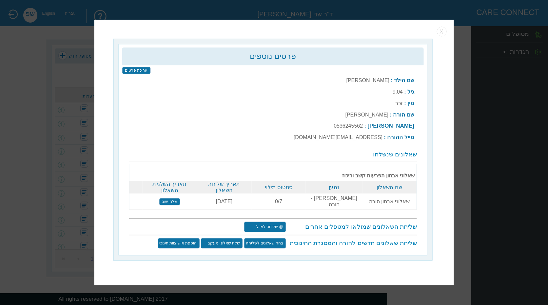  Describe the element at coordinates (179, 243) in the screenshot. I see `input: הוספת איש צוות חינוכי` at that location.